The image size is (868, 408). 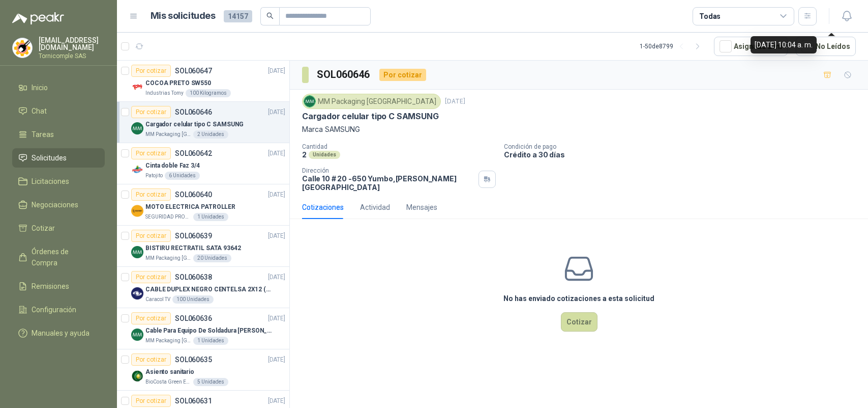 What do you see at coordinates (59, 257) in the screenshot?
I see `a: Órdenes de Compra` at bounding box center [59, 257].